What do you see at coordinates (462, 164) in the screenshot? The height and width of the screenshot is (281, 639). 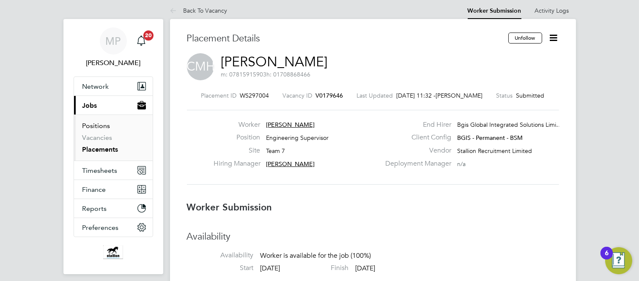 I see `span: n/a` at bounding box center [462, 164].